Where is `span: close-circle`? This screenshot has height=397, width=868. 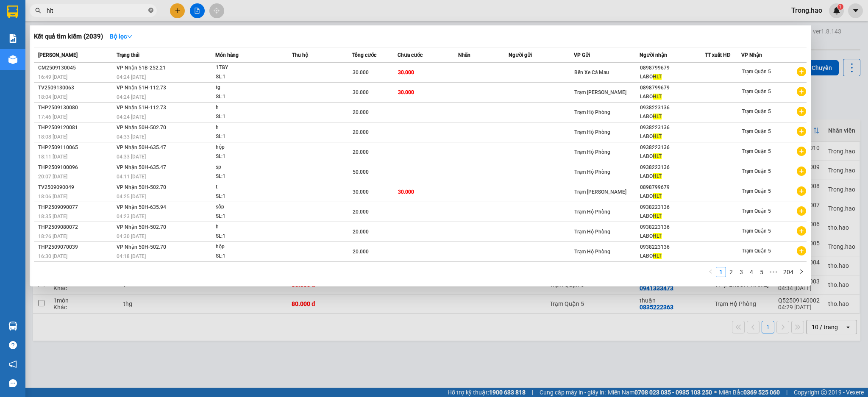
span: close-circle is located at coordinates (151, 11).